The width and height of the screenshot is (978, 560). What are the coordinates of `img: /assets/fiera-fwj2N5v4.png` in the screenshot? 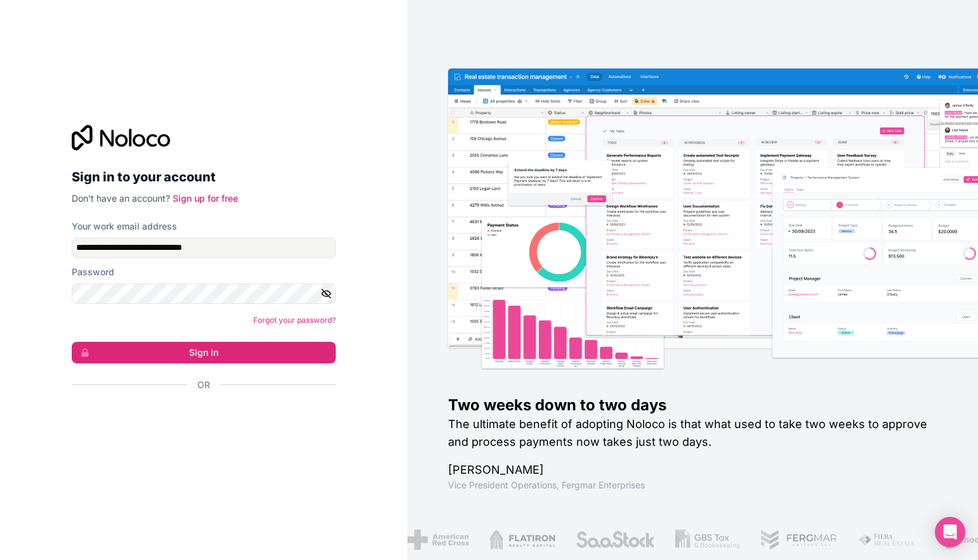 It's located at (887, 540).